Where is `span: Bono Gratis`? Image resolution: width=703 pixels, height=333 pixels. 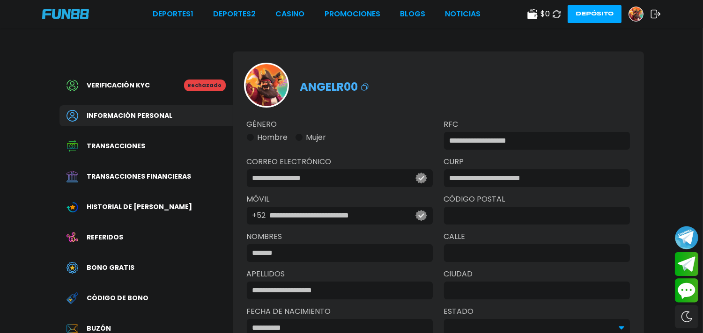 span: Bono Gratis is located at coordinates (111, 268).